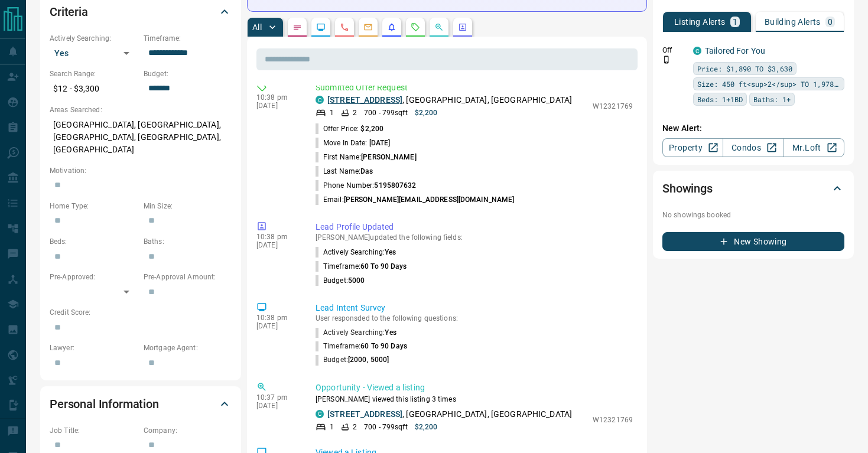  Describe the element at coordinates (93, 74) in the screenshot. I see `p: Search Range:` at that location.